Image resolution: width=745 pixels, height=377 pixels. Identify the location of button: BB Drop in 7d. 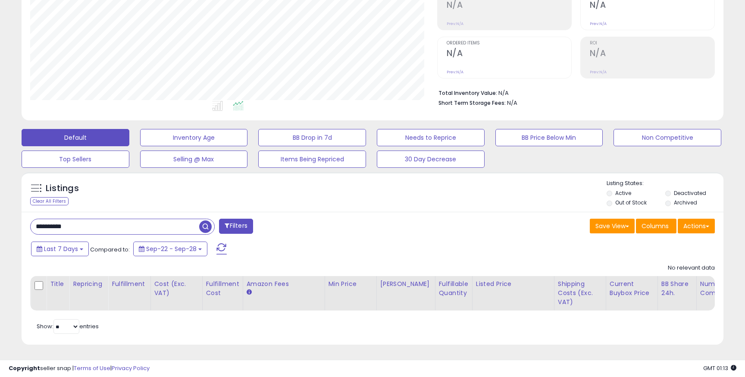
(312, 138).